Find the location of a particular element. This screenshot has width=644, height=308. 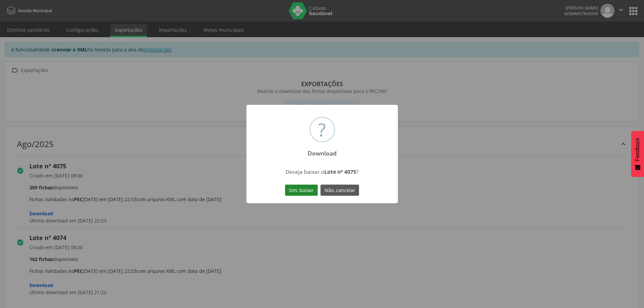

button: Não, cancelar is located at coordinates (340, 190).